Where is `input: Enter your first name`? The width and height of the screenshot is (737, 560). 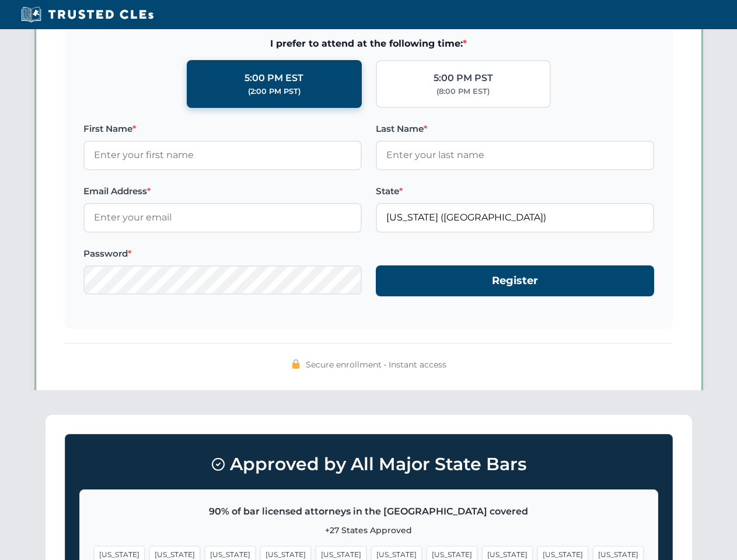 input: Enter your first name is located at coordinates (222, 155).